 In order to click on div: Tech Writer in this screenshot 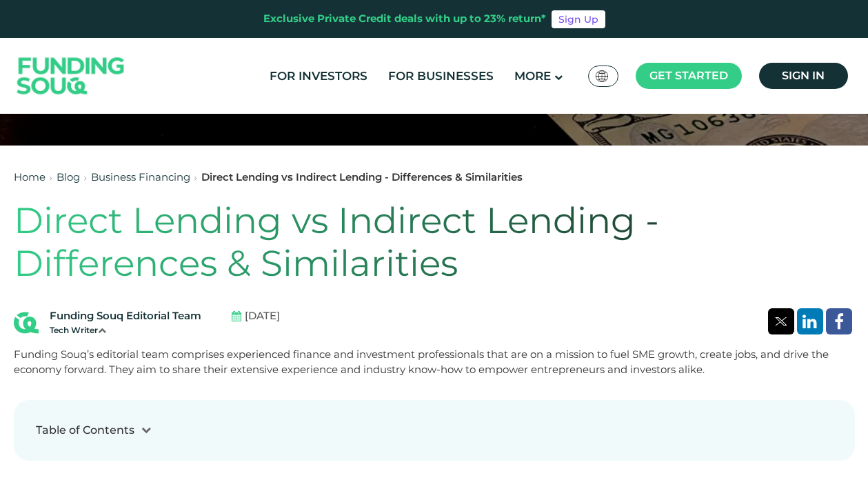, I will do `click(126, 330)`.